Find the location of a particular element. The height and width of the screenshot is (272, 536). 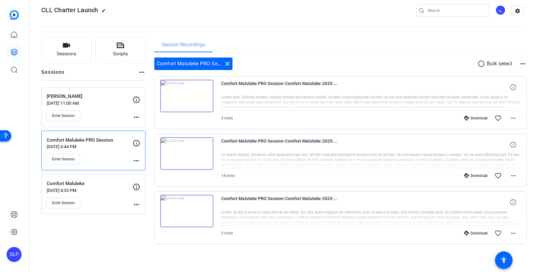

span: 14 mins is located at coordinates (228, 176).